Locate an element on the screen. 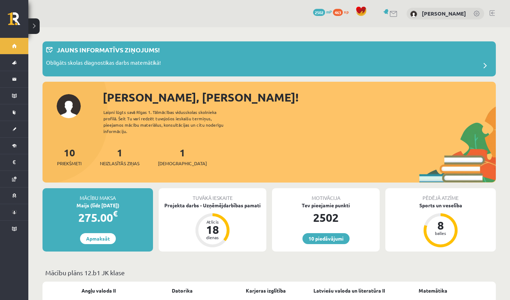  a: 10 piedāvājumi is located at coordinates (326, 238).